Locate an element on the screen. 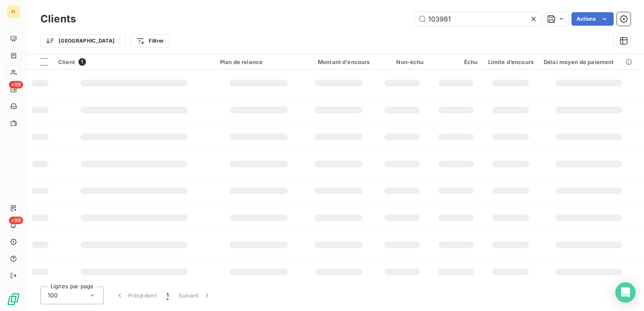 Image resolution: width=644 pixels, height=311 pixels. button: Filtrer is located at coordinates (150, 41).